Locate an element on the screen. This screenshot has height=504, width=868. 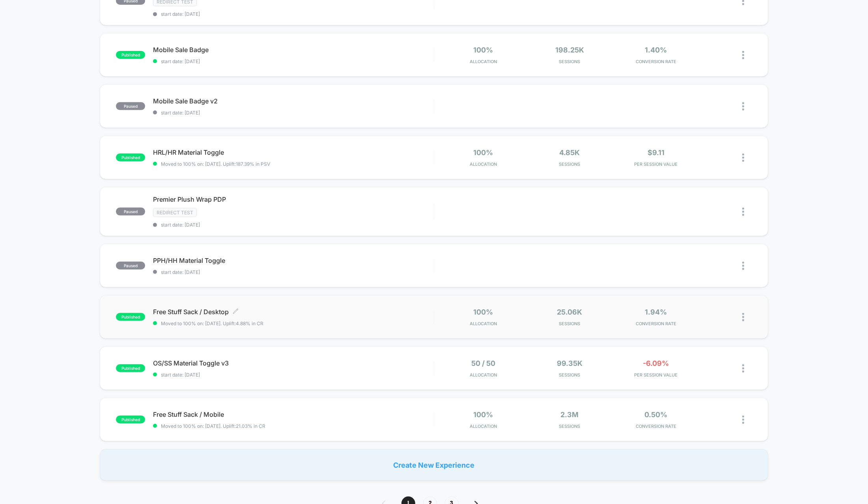
span: 2.3M is located at coordinates (570, 415).